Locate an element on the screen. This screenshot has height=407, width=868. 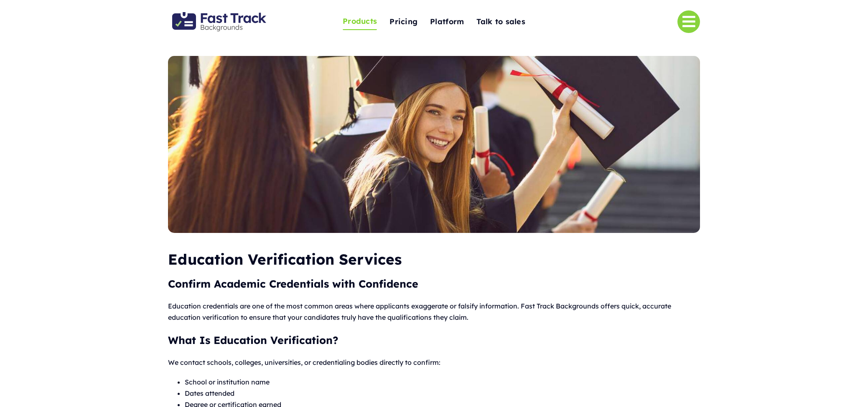
img: education-verification is located at coordinates (434, 145).